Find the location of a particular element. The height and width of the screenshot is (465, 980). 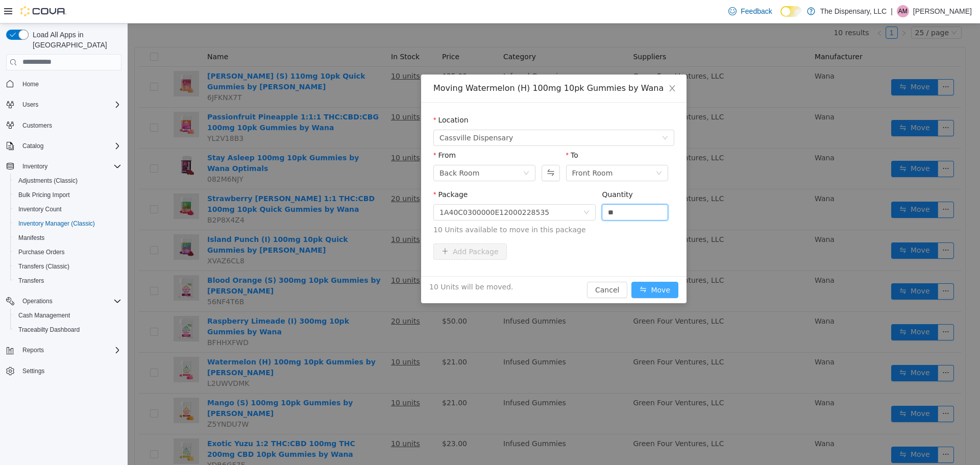

span: Adjustments (Classic) is located at coordinates (68, 180).